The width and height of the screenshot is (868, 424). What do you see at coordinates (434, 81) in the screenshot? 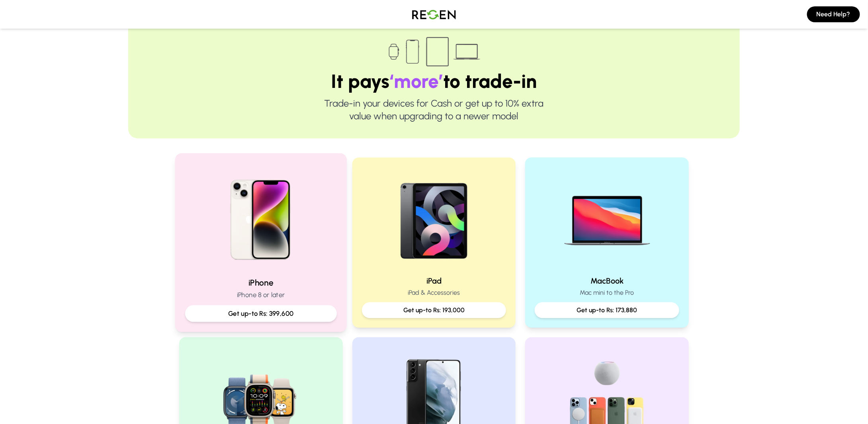
I see `h1: It pays to trade-in` at bounding box center [434, 81].